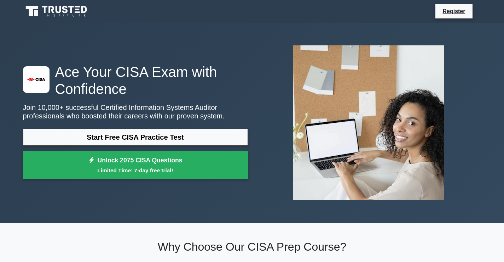 The height and width of the screenshot is (262, 504). Describe the element at coordinates (252, 246) in the screenshot. I see `h2: Why Choose Our CISA Prep Course?` at that location.